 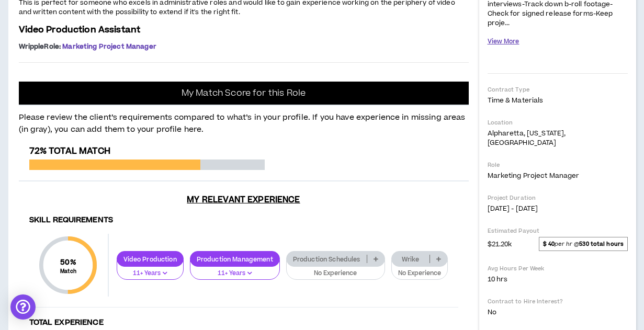 What do you see at coordinates (583, 244) in the screenshot?
I see `span: per hr @` at bounding box center [583, 244].